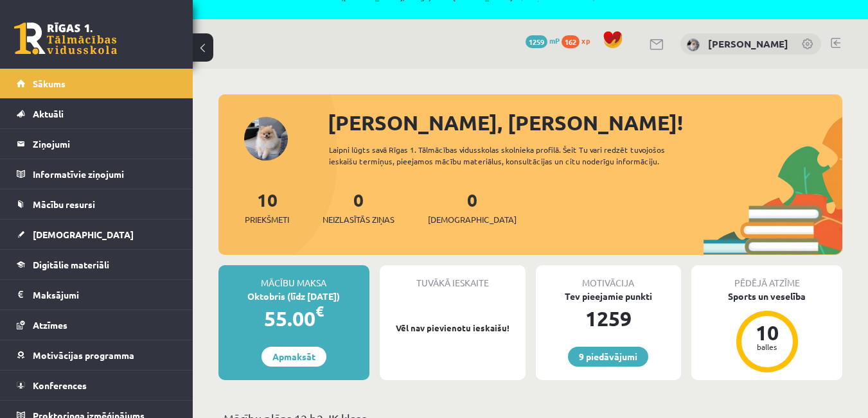 The width and height of the screenshot is (868, 418). I want to click on span: Priekšmeti, so click(266, 219).